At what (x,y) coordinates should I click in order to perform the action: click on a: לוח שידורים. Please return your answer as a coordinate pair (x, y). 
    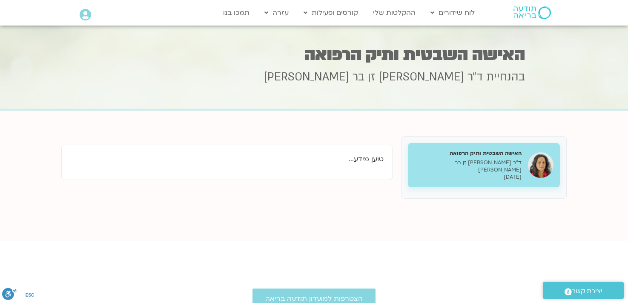
    Looking at the image, I should click on (453, 13).